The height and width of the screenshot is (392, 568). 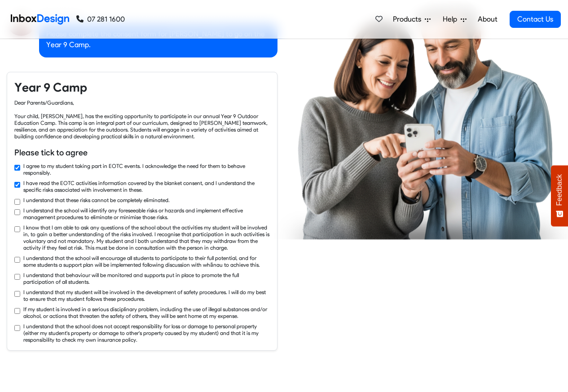 I want to click on a: 07 281 1600, so click(x=100, y=19).